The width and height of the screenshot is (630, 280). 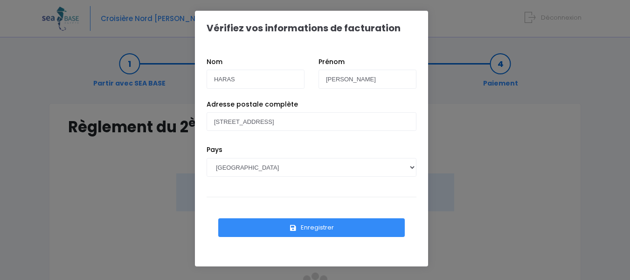 I want to click on label: Nom, so click(x=215, y=62).